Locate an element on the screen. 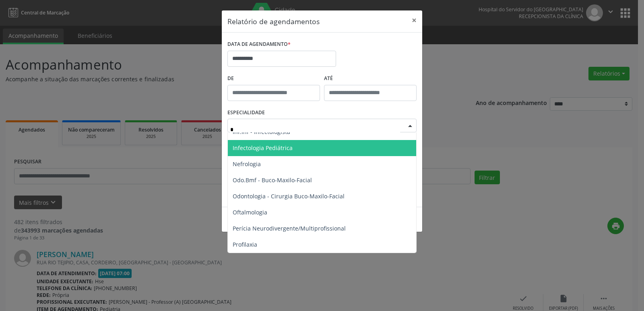 The height and width of the screenshot is (311, 644). span: Infectologia Pediátrica is located at coordinates (262, 148).